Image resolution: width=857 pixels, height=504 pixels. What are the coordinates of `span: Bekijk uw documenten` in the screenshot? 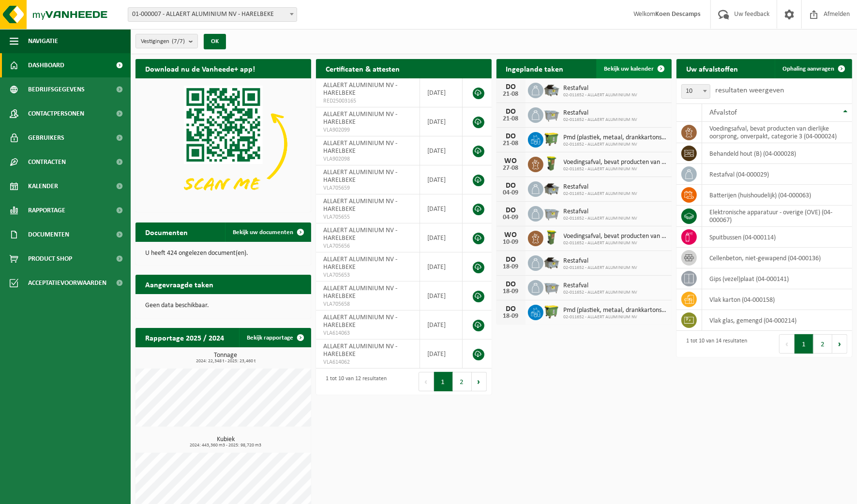 It's located at (263, 232).